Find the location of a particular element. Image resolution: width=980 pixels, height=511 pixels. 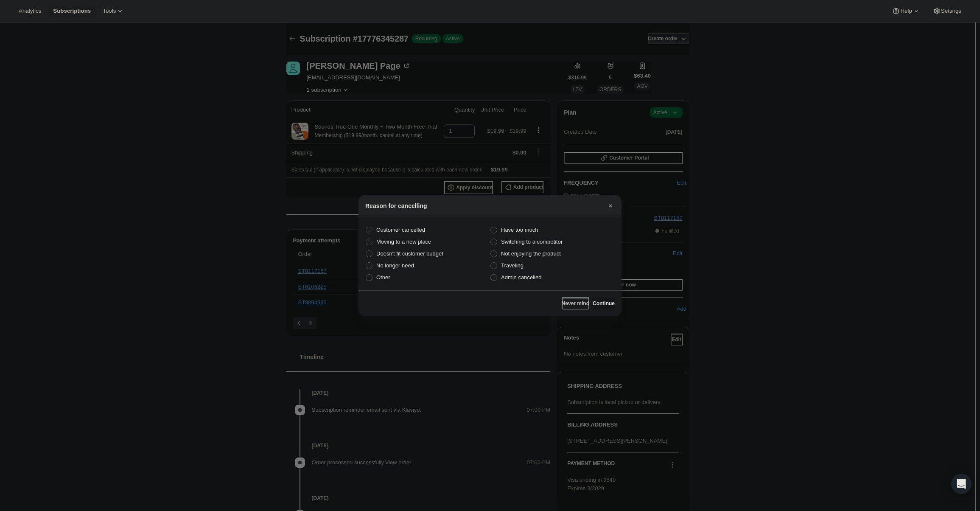

span: Never mind is located at coordinates (575, 303).